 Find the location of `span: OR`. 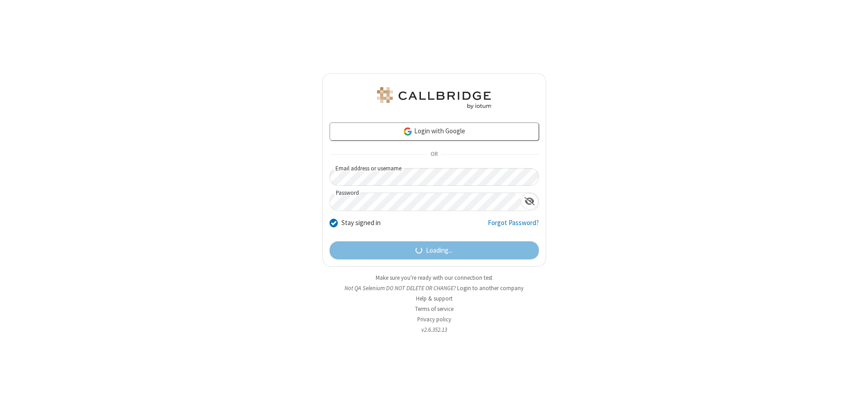

span: OR is located at coordinates (434, 155).